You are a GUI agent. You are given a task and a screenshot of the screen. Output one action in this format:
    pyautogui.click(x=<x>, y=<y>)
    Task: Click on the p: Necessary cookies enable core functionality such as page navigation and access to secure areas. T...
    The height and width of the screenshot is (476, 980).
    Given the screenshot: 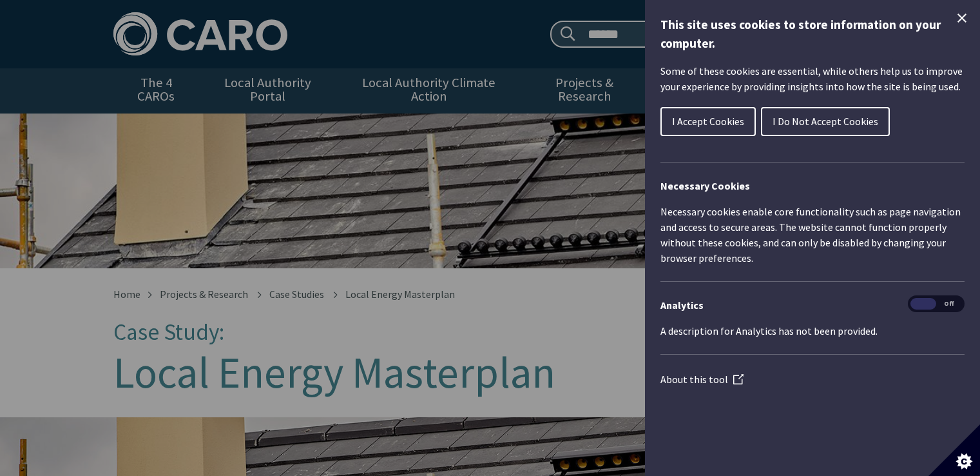 What is the action you would take?
    pyautogui.click(x=813, y=235)
    